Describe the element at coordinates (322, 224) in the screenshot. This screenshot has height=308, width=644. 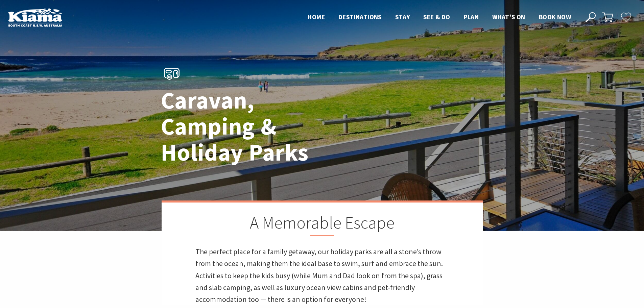
I see `h2: A Memorable Escape` at that location.